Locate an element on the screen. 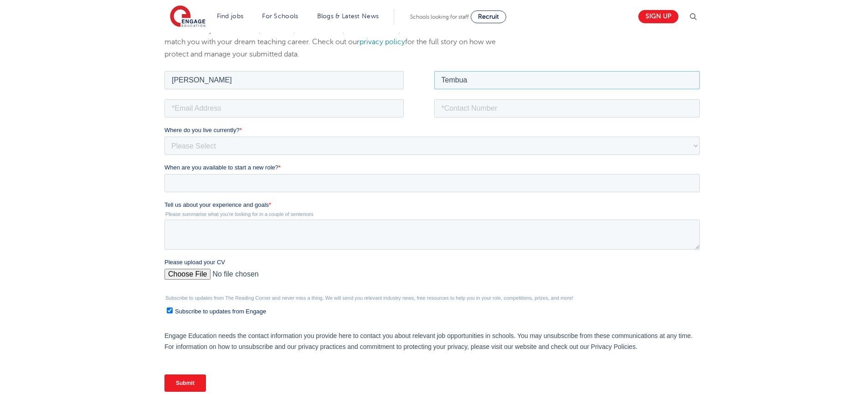 This screenshot has height=415, width=868. span: Schools looking for staff is located at coordinates (440, 16).